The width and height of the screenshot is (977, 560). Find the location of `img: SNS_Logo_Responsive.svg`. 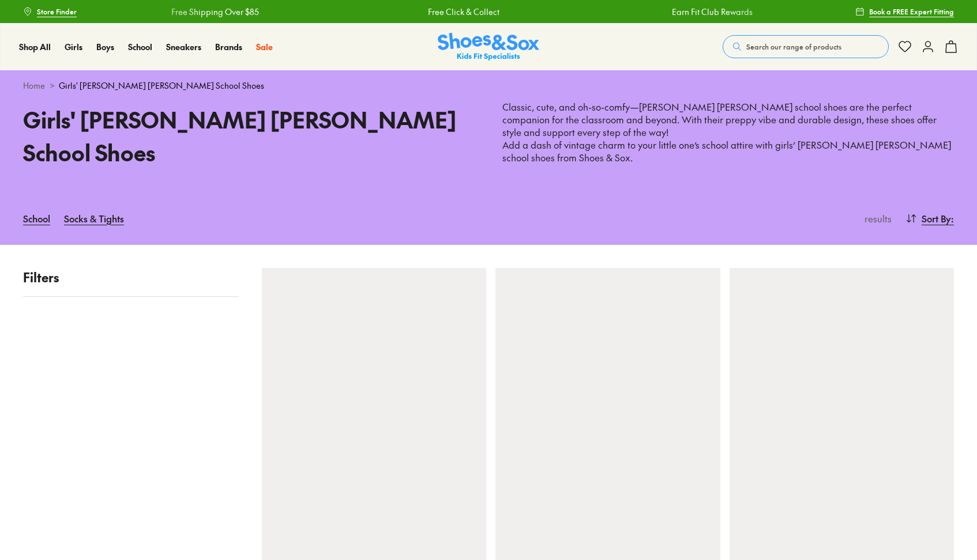

img: SNS_Logo_Responsive.svg is located at coordinates (488, 46).